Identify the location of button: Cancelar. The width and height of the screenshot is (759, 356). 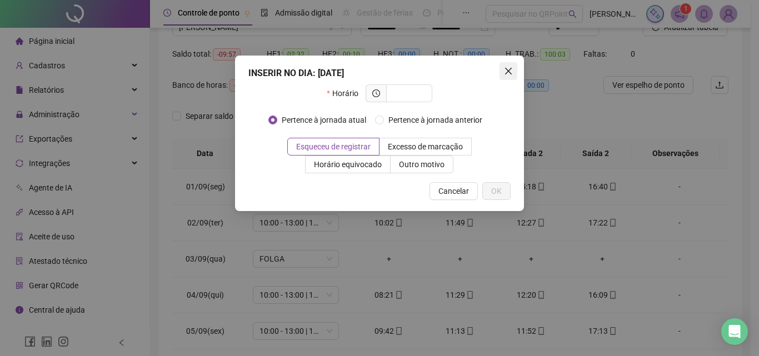
(453, 191).